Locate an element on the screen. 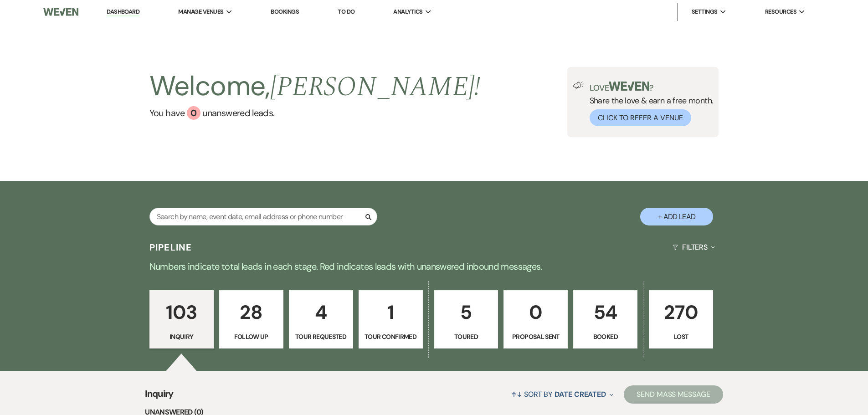  a: 28Follow Up is located at coordinates (251, 320).